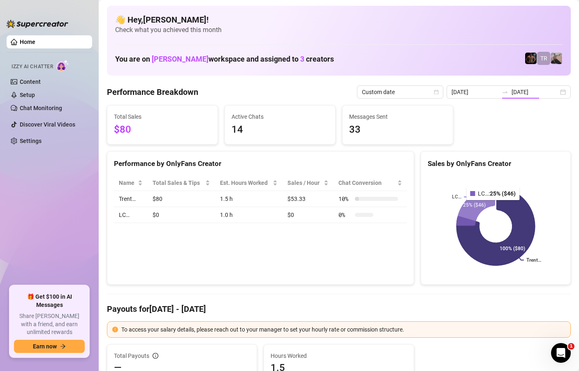  What do you see at coordinates (571, 347) in the screenshot?
I see `span: 1` at bounding box center [571, 347].